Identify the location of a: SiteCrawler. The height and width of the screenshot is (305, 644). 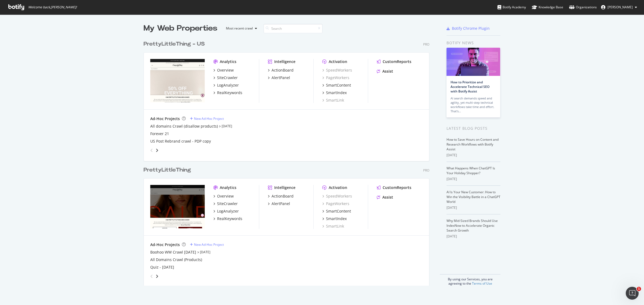
(225, 77).